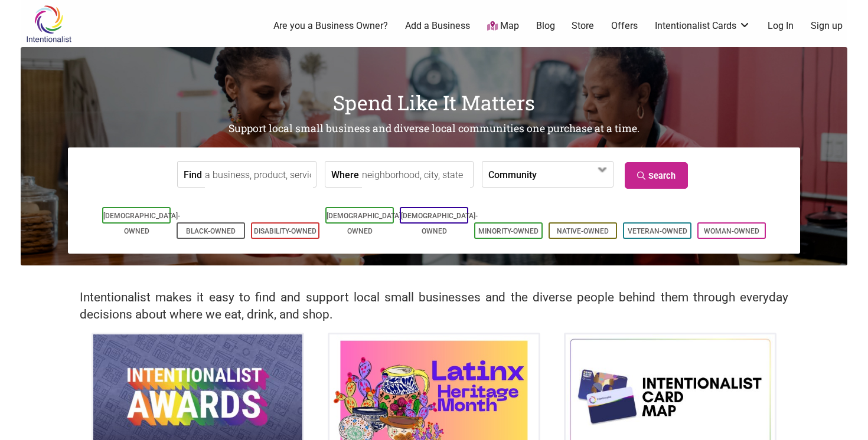  I want to click on a: Add a Business, so click(438, 26).